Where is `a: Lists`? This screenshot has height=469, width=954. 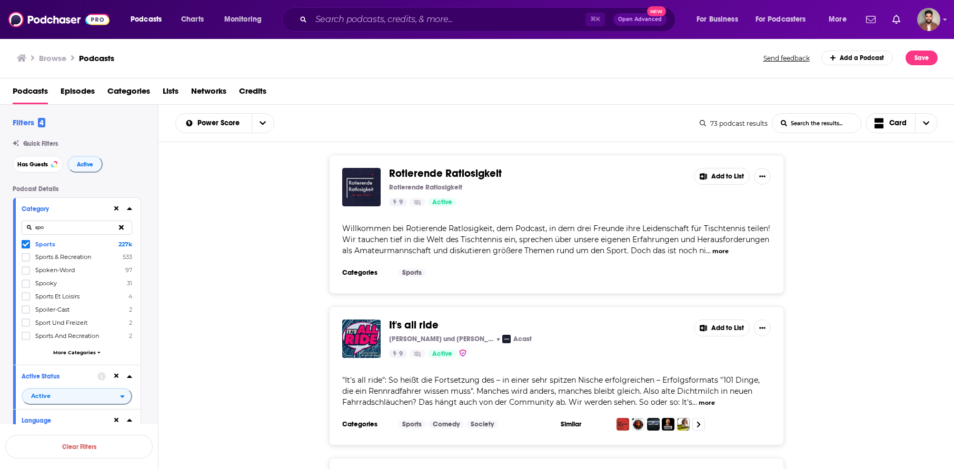 a: Lists is located at coordinates (171, 93).